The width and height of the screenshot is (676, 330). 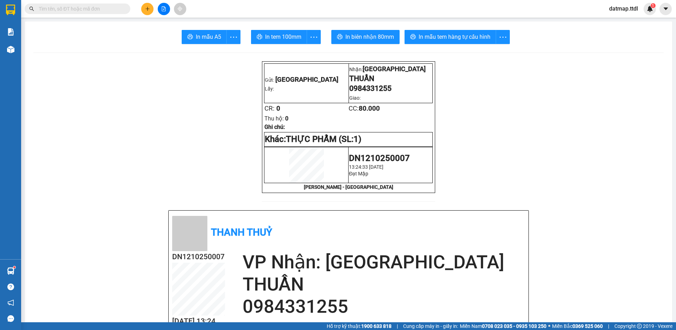 I want to click on h2: THUẦN, so click(x=384, y=284).